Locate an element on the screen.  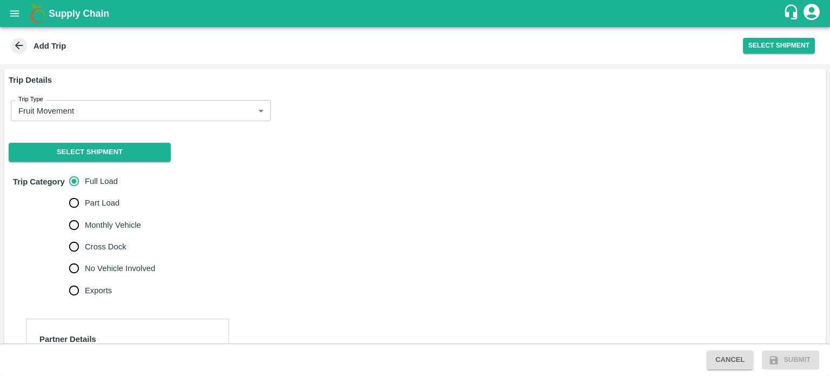
span: Part Load is located at coordinates (102, 203).